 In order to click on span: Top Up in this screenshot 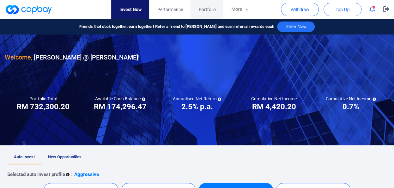, I will do `click(343, 9)`.